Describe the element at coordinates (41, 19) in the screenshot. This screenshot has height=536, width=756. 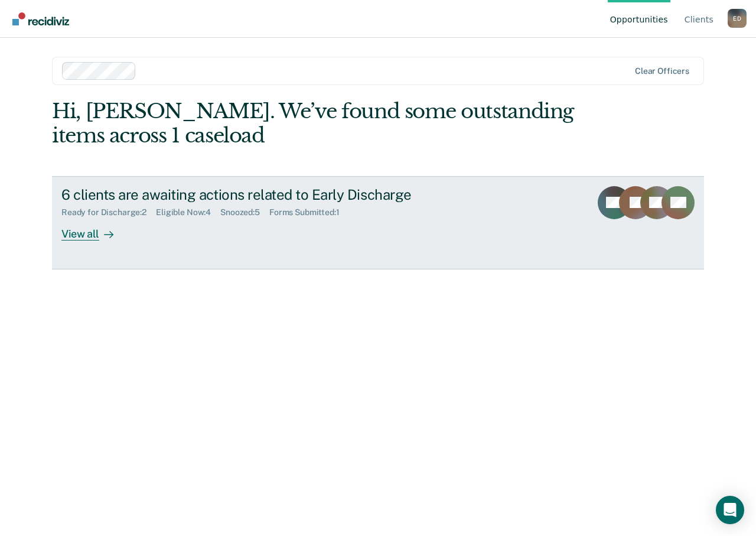
I see `img: Recidiviz` at that location.